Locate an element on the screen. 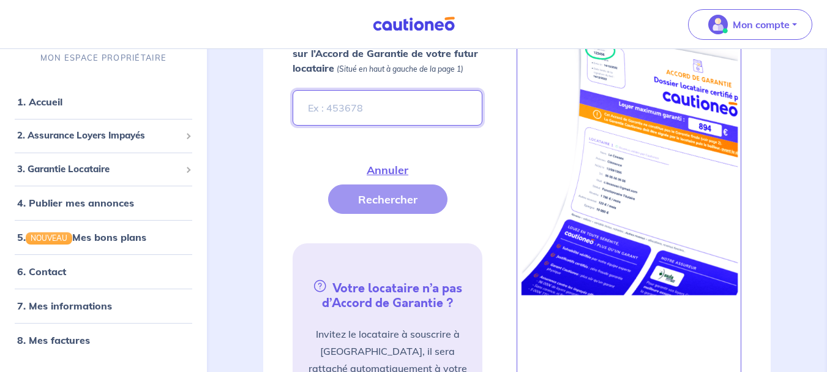 The image size is (827, 372). input: Ex : 453678 is located at coordinates (387, 108).